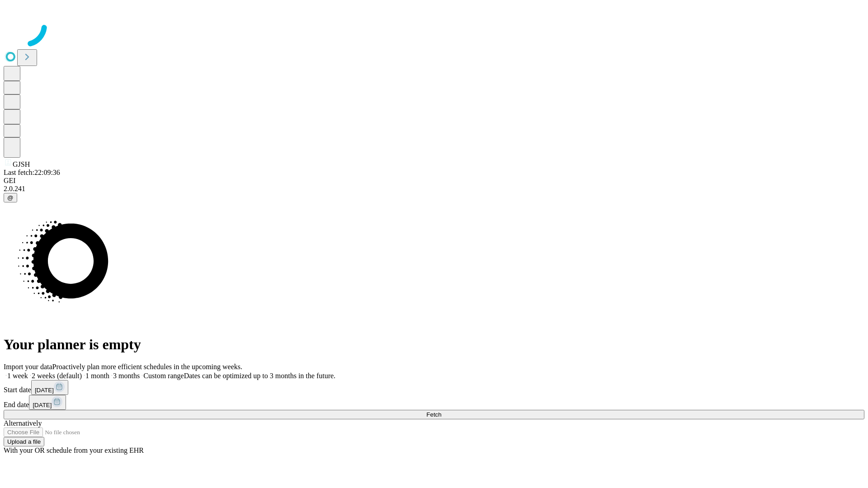  What do you see at coordinates (22, 423) in the screenshot?
I see `span: Alternatively` at bounding box center [22, 423].